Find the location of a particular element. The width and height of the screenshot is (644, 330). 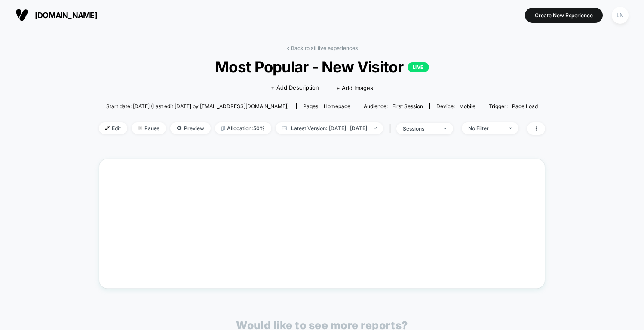

div: Pages: is located at coordinates (326, 106).